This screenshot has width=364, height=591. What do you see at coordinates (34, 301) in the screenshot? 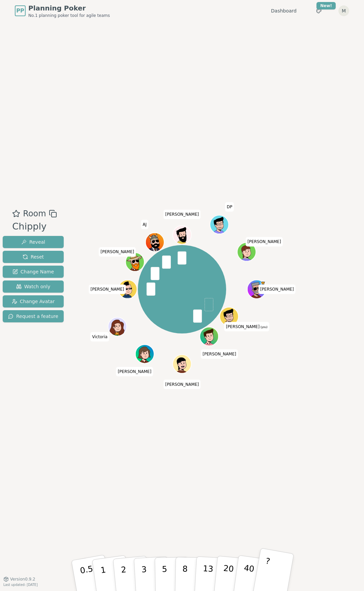
I see `span: Change Avatar` at bounding box center [34, 301].